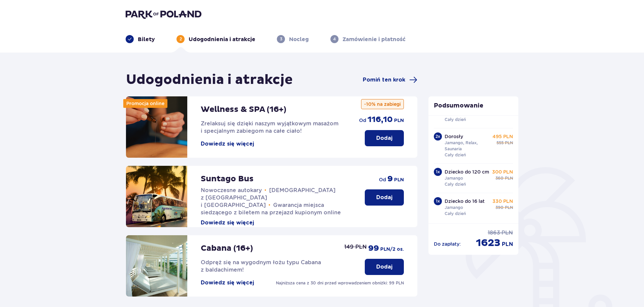  I want to click on p: 149 PLN, so click(355, 247).